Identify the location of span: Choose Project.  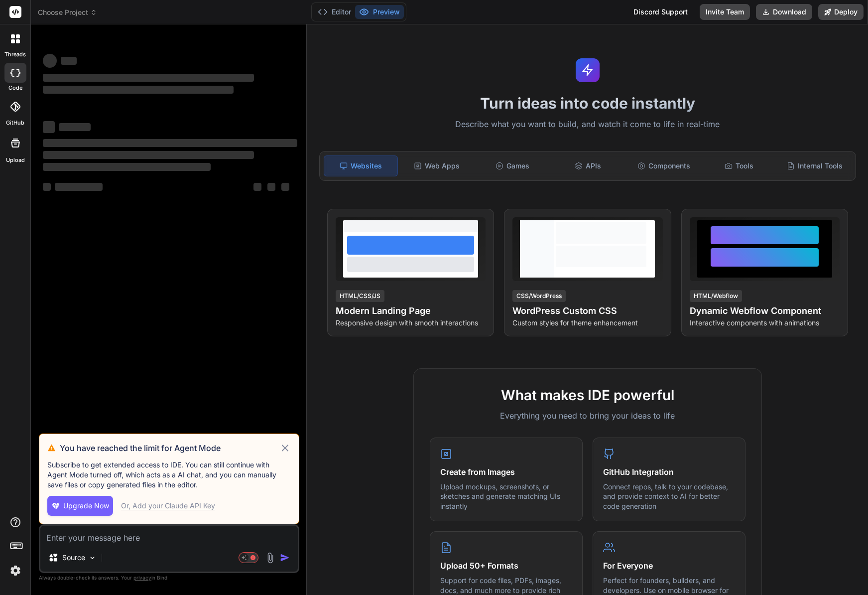
(67, 12).